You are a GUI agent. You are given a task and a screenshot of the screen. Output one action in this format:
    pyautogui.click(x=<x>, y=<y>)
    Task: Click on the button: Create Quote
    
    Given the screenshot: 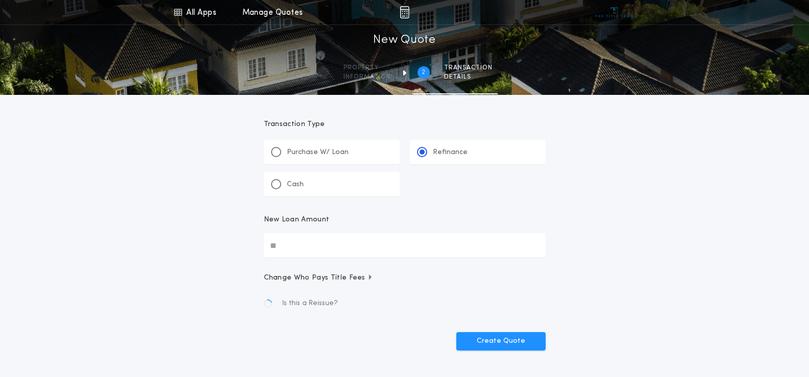 What is the action you would take?
    pyautogui.click(x=501, y=342)
    